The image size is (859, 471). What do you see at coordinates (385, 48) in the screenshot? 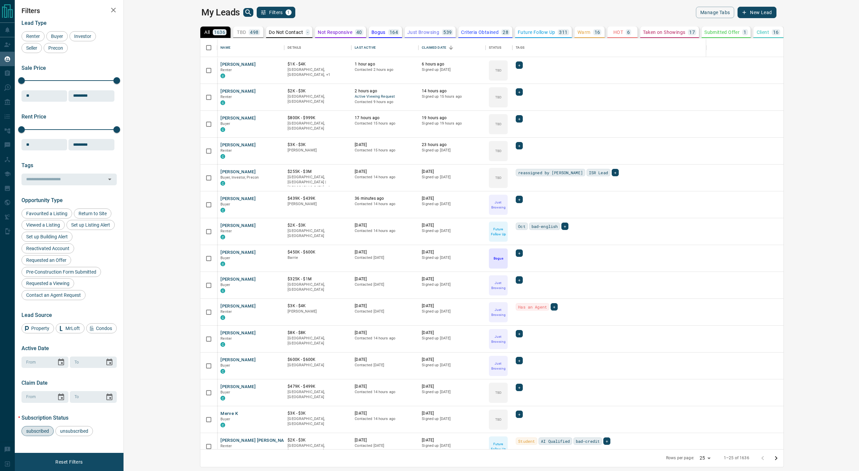
I see `div: Last Active` at bounding box center [385, 48].